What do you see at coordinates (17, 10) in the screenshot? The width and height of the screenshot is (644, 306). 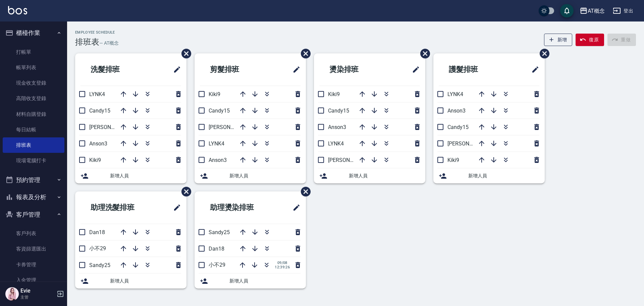 I see `img: Logo` at bounding box center [17, 10].